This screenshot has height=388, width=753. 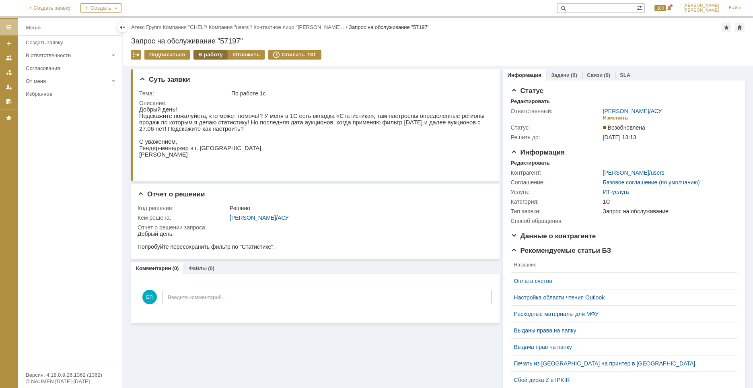 What do you see at coordinates (556, 137) in the screenshot?
I see `div: Решить до:` at bounding box center [556, 137].